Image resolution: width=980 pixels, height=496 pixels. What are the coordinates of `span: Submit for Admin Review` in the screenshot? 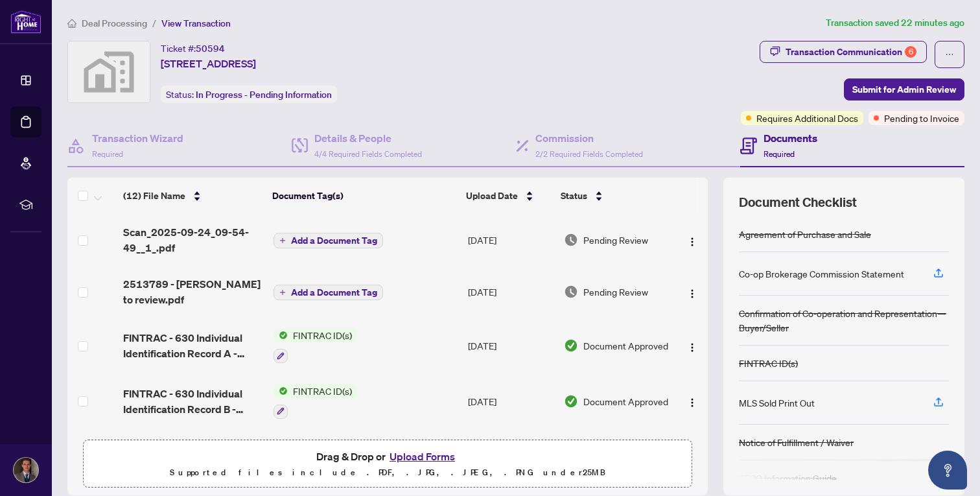 It's located at (905, 90).